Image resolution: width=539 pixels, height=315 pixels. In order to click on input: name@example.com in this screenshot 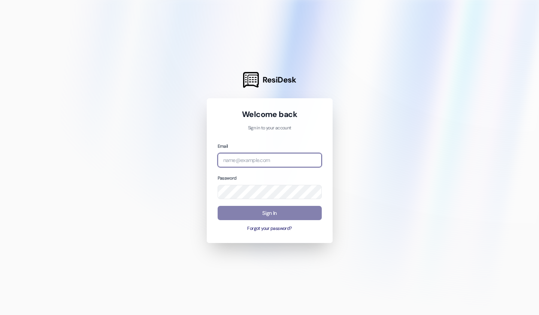, I will do `click(270, 160)`.